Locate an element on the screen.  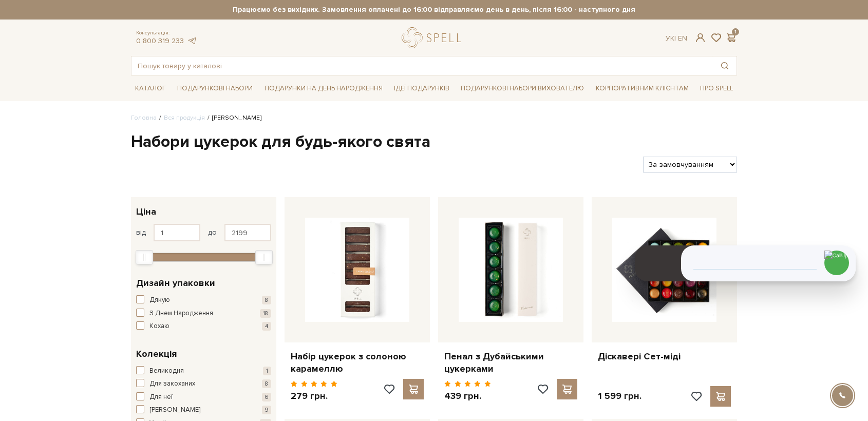
span: 9 is located at coordinates (266, 410).